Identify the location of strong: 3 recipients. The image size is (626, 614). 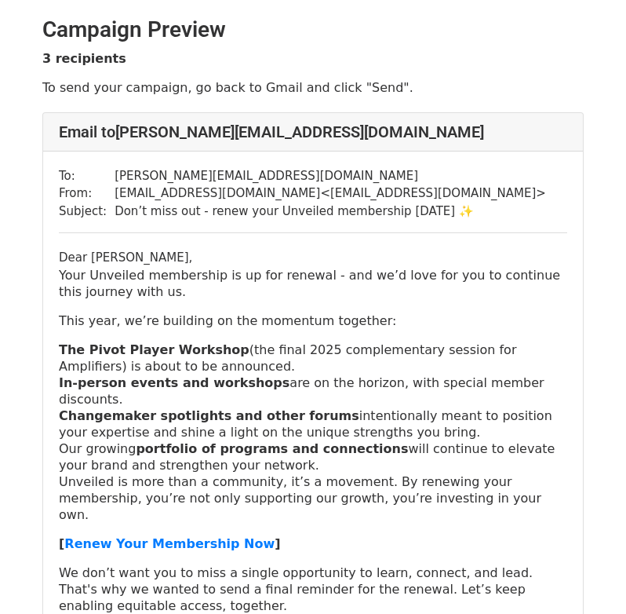
(84, 58).